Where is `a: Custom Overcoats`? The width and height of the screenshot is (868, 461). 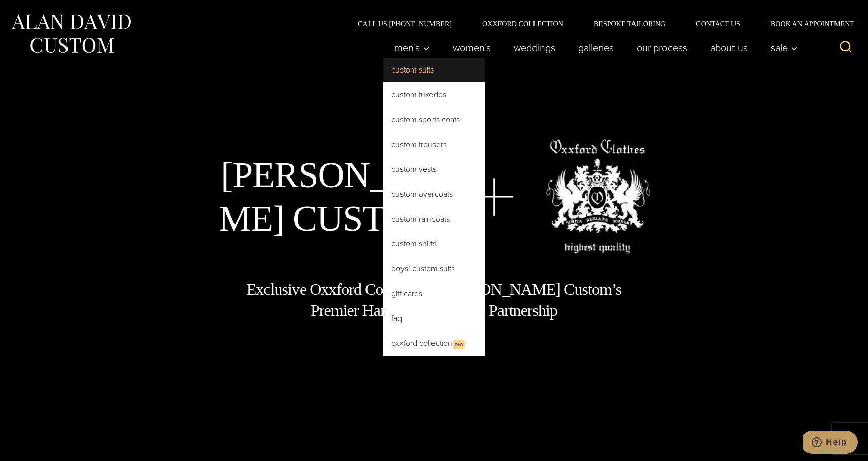 a: Custom Overcoats is located at coordinates (434, 194).